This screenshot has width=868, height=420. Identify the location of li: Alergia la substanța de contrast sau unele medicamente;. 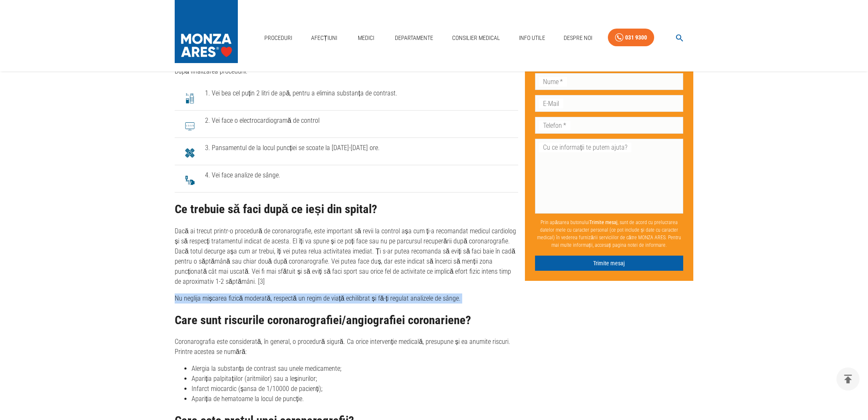
(355, 369).